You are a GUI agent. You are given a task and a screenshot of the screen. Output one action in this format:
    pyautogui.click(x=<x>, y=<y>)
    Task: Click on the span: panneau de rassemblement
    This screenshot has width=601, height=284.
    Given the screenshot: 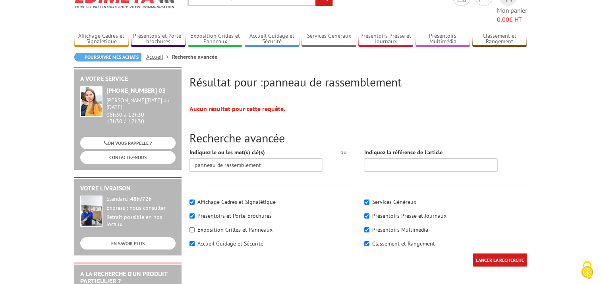 What is the action you would take?
    pyautogui.click(x=332, y=82)
    